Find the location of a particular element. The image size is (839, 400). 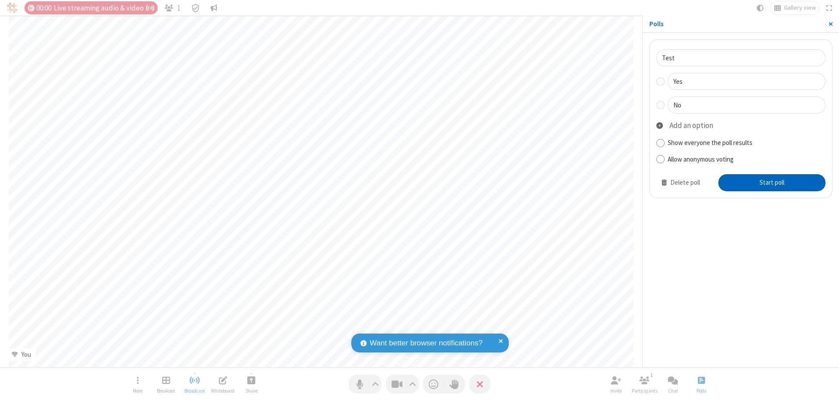

span: Add an option is located at coordinates (692, 125).